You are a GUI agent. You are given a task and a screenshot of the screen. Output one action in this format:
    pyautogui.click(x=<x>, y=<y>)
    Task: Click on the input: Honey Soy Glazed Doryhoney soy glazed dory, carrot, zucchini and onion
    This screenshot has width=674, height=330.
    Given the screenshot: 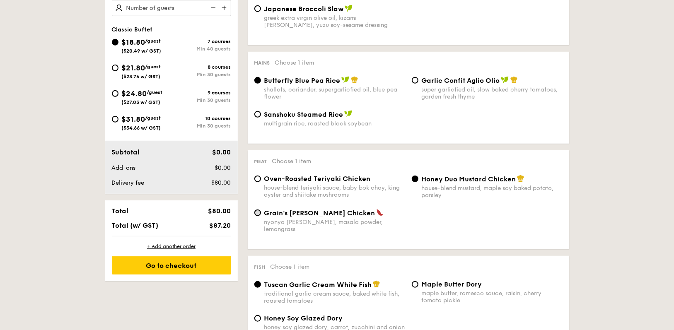 What is the action you would take?
    pyautogui.click(x=258, y=319)
    